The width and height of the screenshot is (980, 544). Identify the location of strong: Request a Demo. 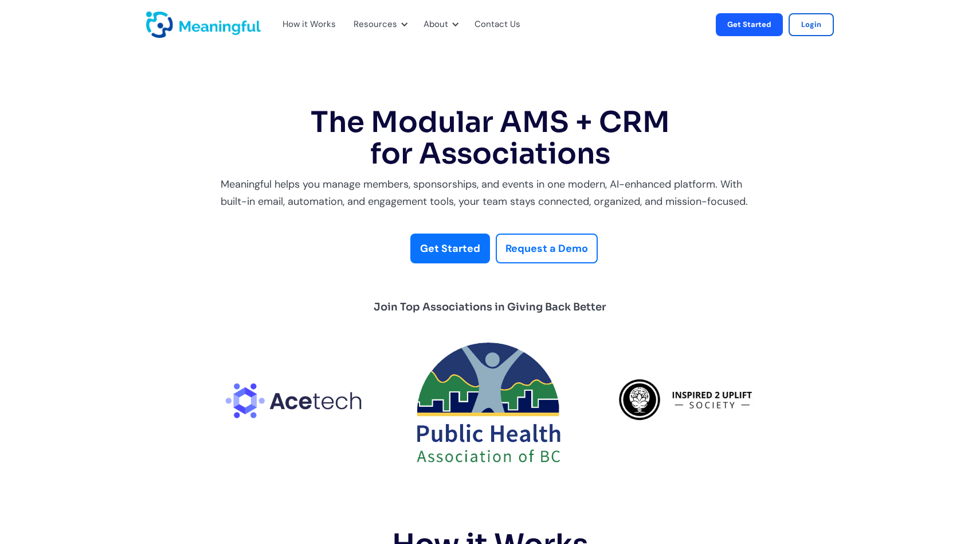
(547, 249).